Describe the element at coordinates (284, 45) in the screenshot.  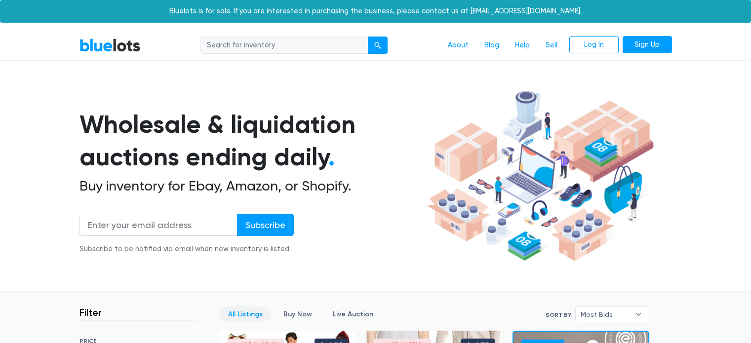
I see `input: Search for inventory` at that location.